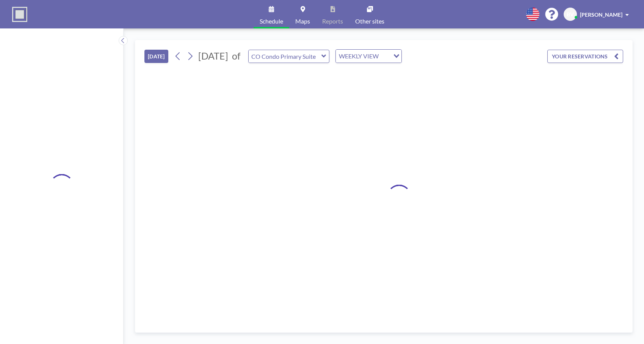 This screenshot has width=644, height=344. What do you see at coordinates (368, 56) in the screenshot?
I see `div: Search for option` at bounding box center [368, 56].